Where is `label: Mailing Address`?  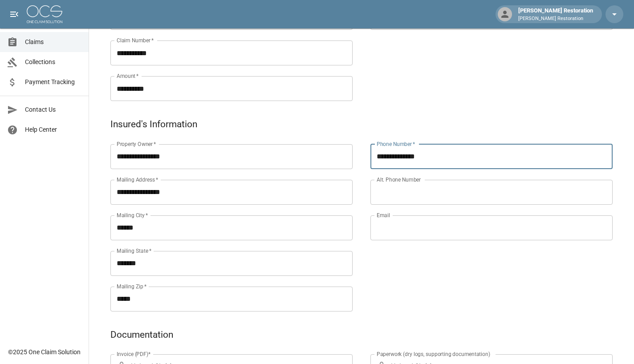 label: Mailing Address is located at coordinates (137, 179).